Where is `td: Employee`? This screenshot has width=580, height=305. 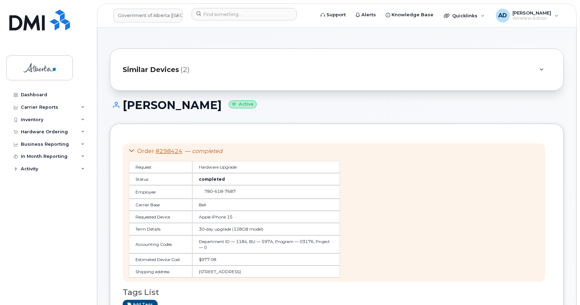
td: Employee is located at coordinates (160, 192).